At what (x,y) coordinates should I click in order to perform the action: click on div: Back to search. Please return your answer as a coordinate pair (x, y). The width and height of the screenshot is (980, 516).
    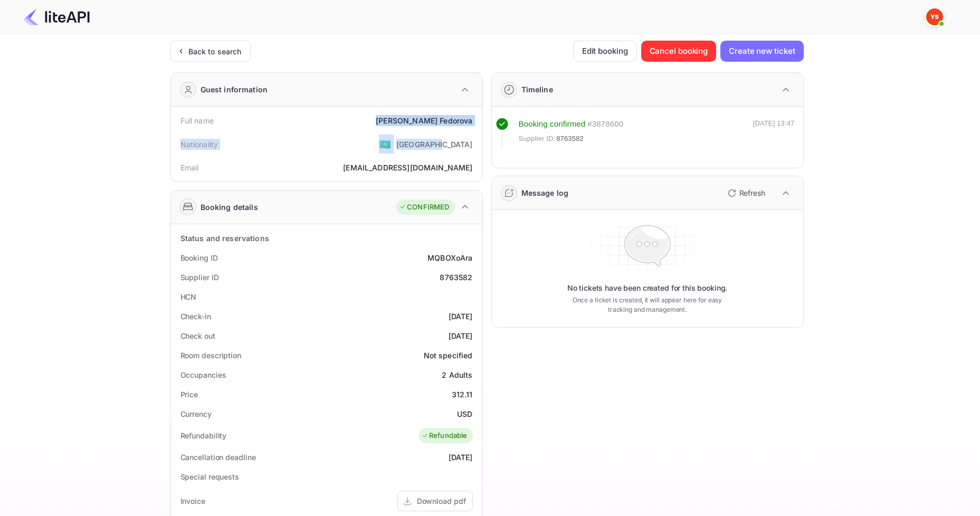
    Looking at the image, I should click on (215, 51).